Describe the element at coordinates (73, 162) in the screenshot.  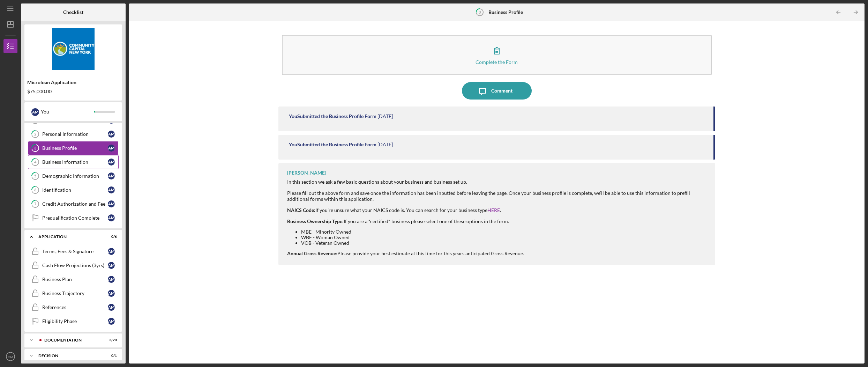
I see `a: 4Business InformationAM` at that location.